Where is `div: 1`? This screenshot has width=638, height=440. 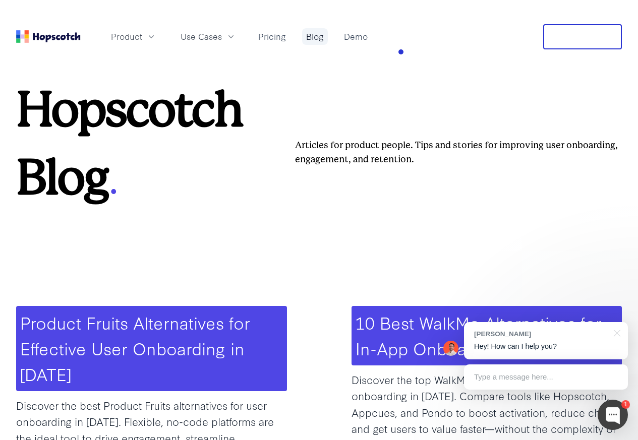 div: 1 is located at coordinates (625, 404).